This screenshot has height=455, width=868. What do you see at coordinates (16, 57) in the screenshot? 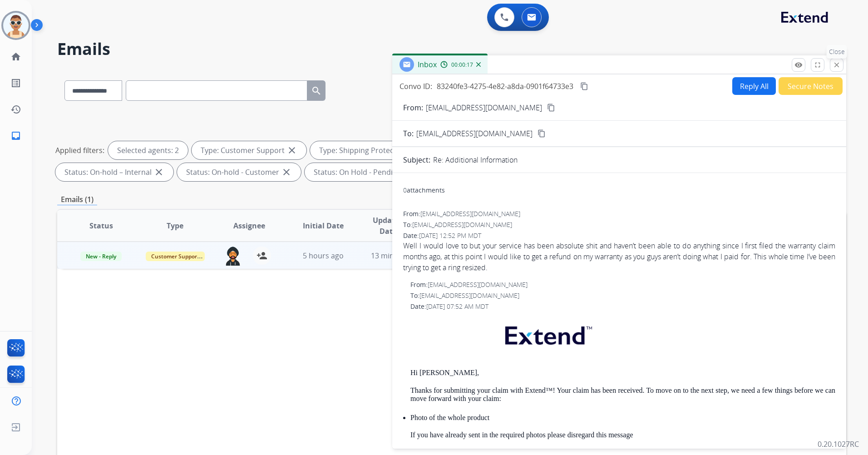
I see `mat-icon: home` at bounding box center [16, 57].